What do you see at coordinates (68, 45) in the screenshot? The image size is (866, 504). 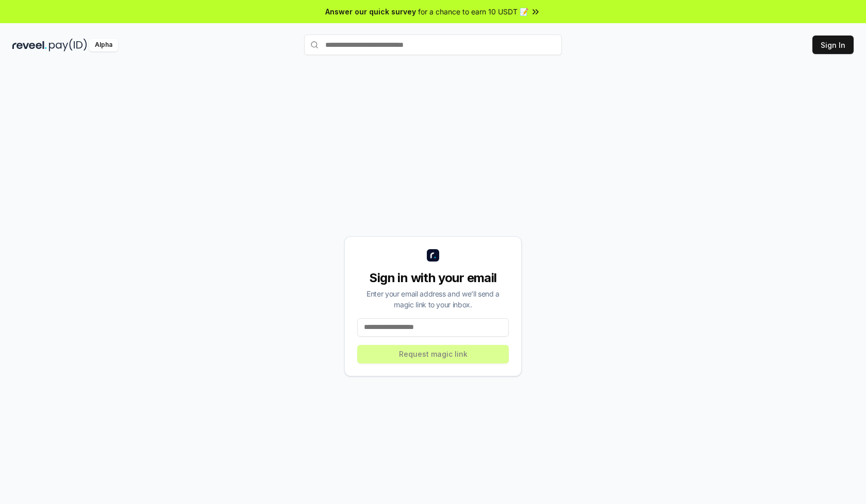 I see `img: pay_id` at bounding box center [68, 45].